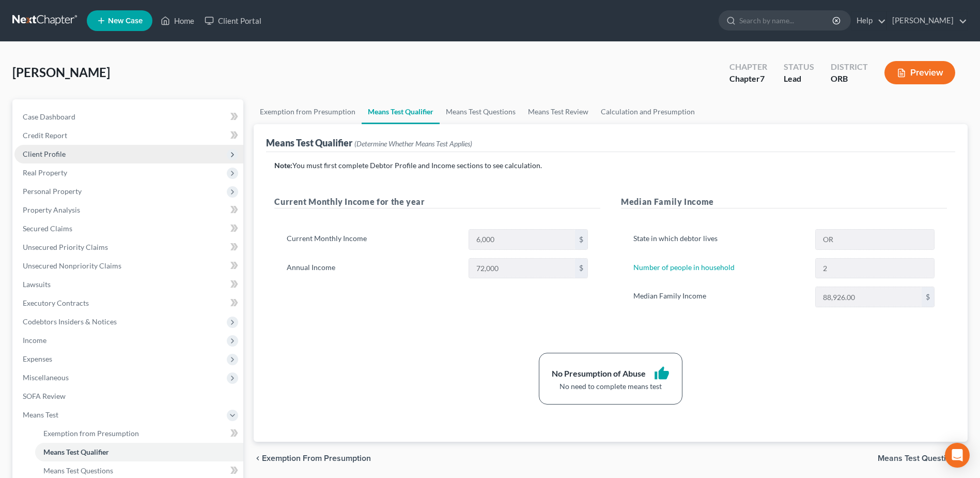 This screenshot has height=478, width=980. What do you see at coordinates (56, 303) in the screenshot?
I see `span: Executory Contracts` at bounding box center [56, 303].